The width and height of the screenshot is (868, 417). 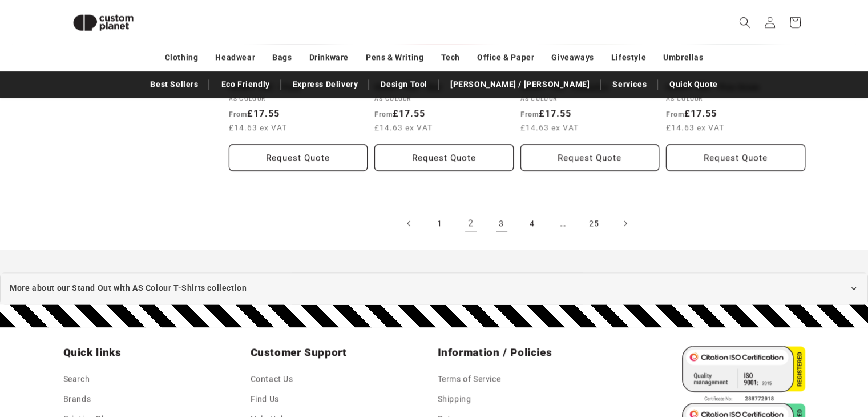 What do you see at coordinates (594, 223) in the screenshot?
I see `a: Page 25` at bounding box center [594, 223].